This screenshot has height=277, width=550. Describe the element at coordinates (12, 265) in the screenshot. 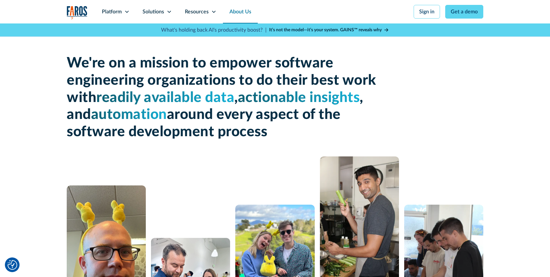

I see `img: Revisit consent button` at that location.